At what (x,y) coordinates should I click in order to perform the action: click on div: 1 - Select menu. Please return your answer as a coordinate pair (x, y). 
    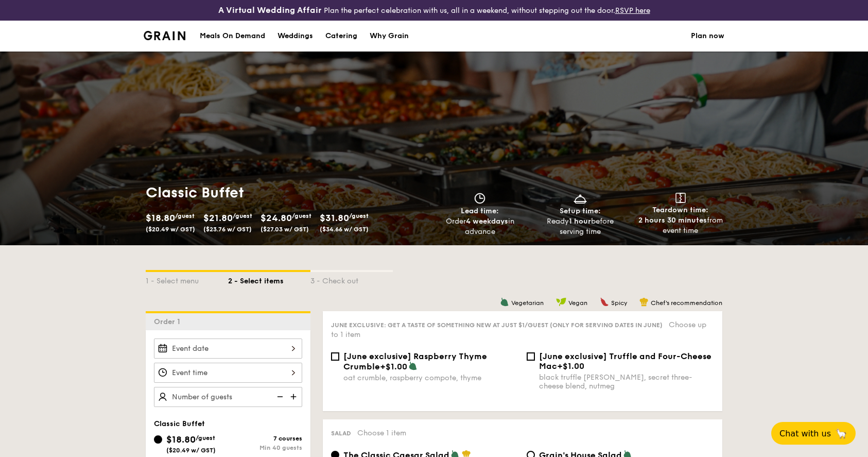
    Looking at the image, I should click on (187, 279).